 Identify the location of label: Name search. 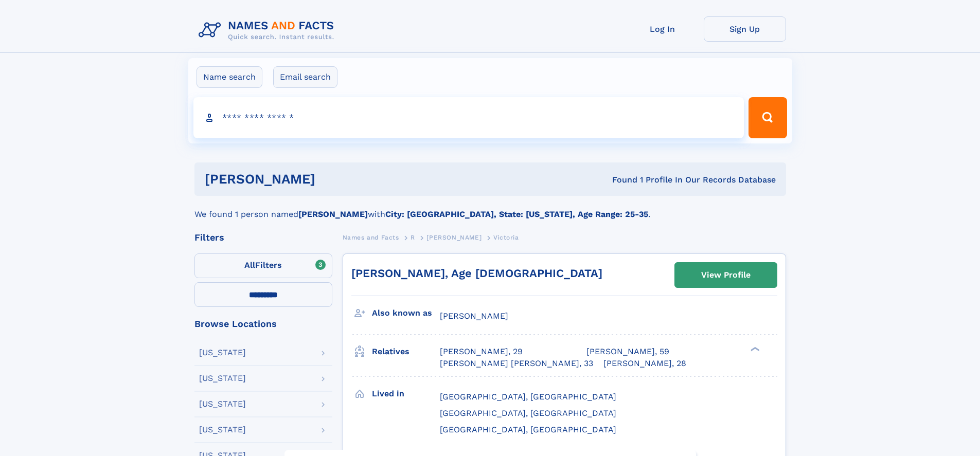
(230, 77).